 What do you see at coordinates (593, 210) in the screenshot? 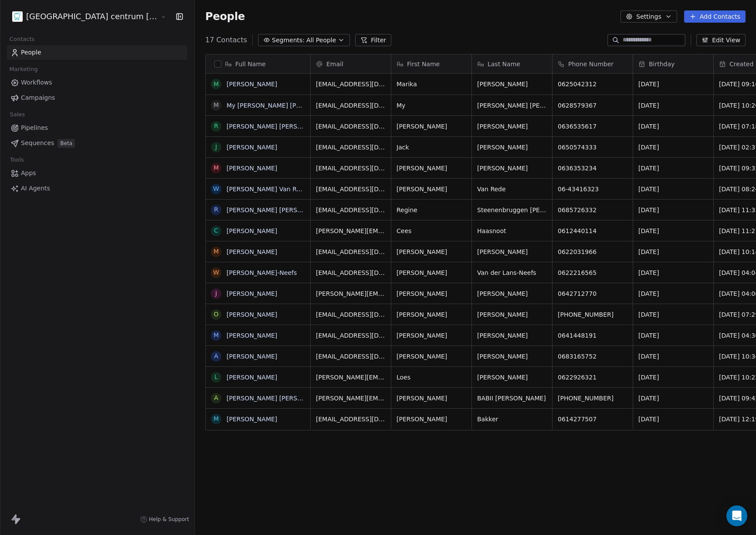
I see `span: 0685726332` at bounding box center [593, 210].